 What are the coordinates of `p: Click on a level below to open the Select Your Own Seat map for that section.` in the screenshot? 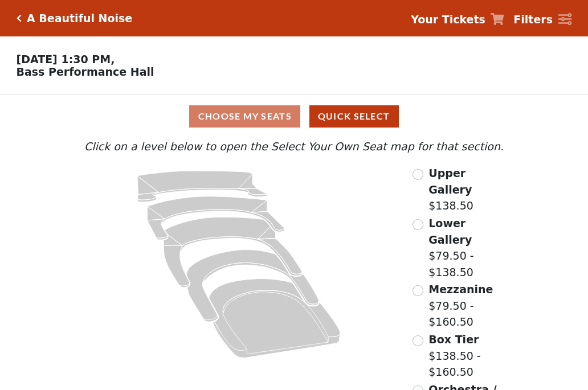 It's located at (294, 147).